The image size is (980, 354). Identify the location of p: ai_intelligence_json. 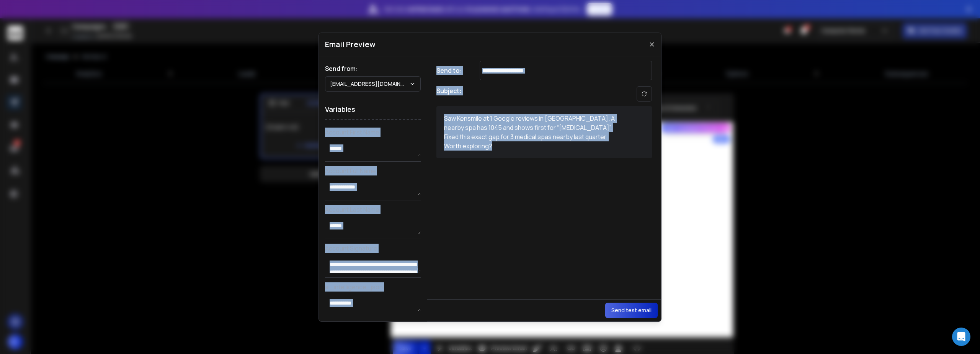
(373, 287).